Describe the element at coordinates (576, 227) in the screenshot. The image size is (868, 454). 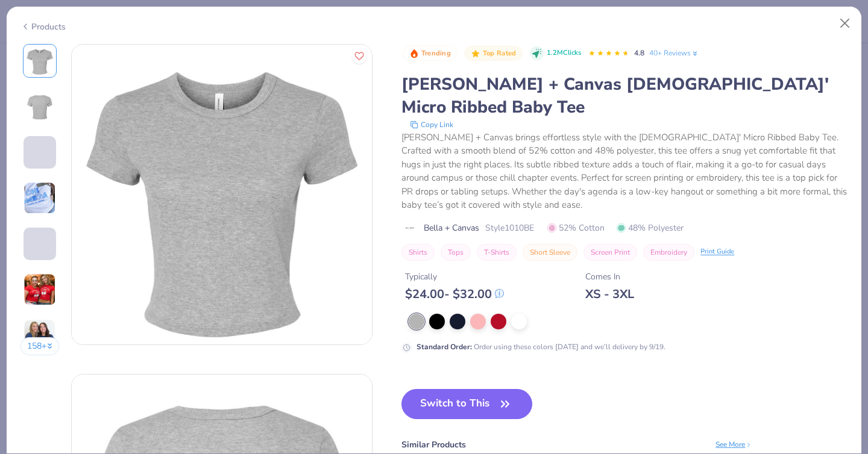
I see `span: 52% Cotton` at that location.